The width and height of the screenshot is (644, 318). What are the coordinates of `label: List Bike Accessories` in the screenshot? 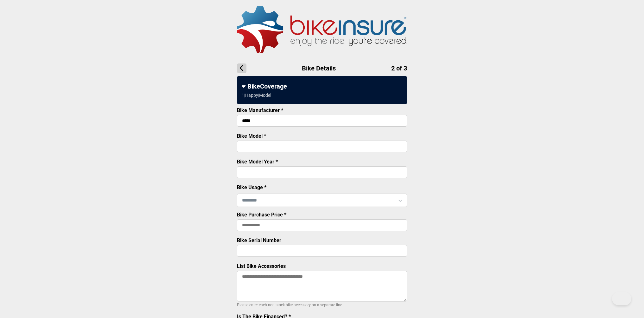 It's located at (262, 266).